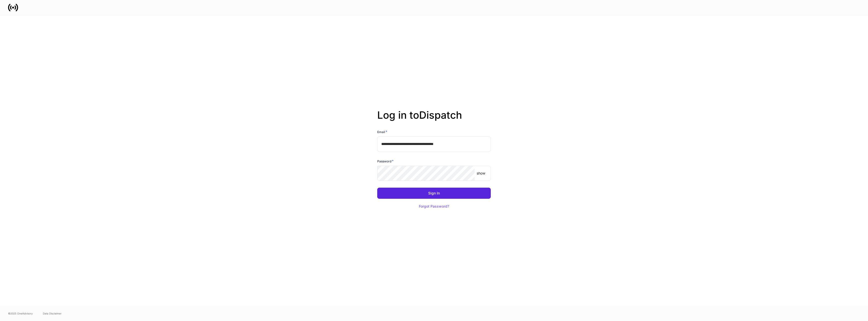 Image resolution: width=868 pixels, height=321 pixels. What do you see at coordinates (385, 161) in the screenshot?
I see `h6: Password` at bounding box center [385, 161].